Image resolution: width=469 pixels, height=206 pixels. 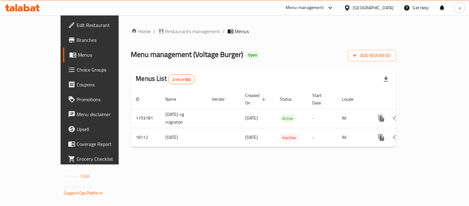 What do you see at coordinates (305, 8) in the screenshot?
I see `div: Menu-management` at bounding box center [305, 8].